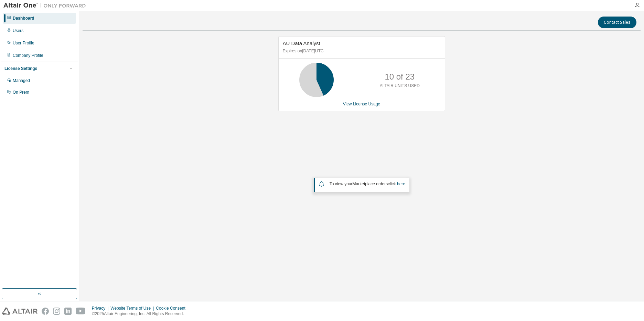  What do you see at coordinates (399, 86) in the screenshot?
I see `p: ALTAIR UNITS USED` at bounding box center [399, 86].